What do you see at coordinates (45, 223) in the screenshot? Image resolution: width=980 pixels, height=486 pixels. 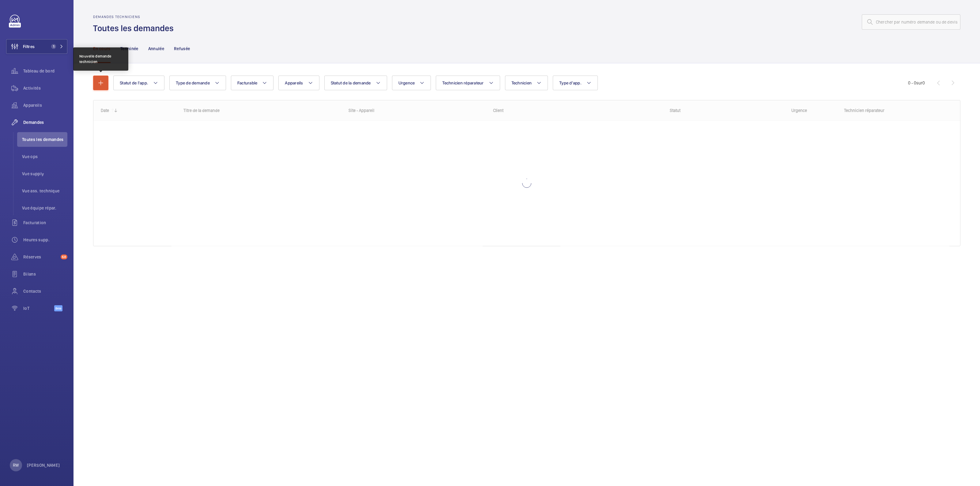 I see `span: Facturation` at bounding box center [45, 223].